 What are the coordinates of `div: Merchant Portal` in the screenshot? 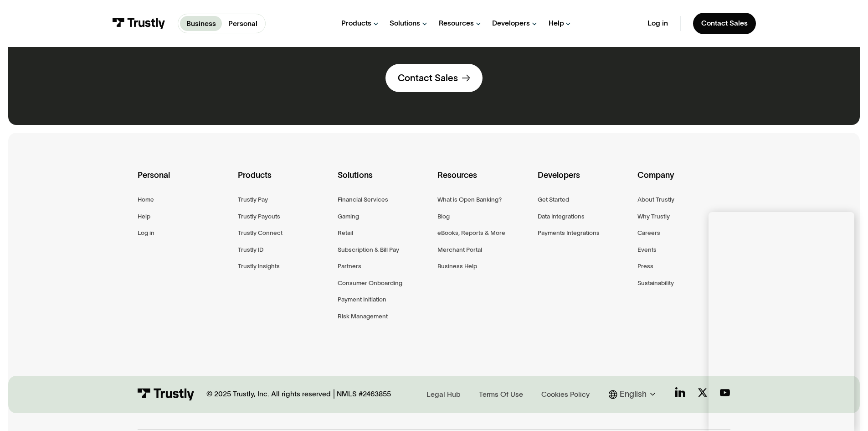 It's located at (460, 249).